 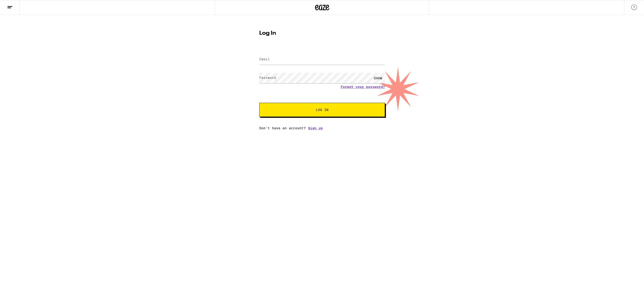 What do you see at coordinates (322, 110) in the screenshot?
I see `span: Log In` at bounding box center [322, 110].